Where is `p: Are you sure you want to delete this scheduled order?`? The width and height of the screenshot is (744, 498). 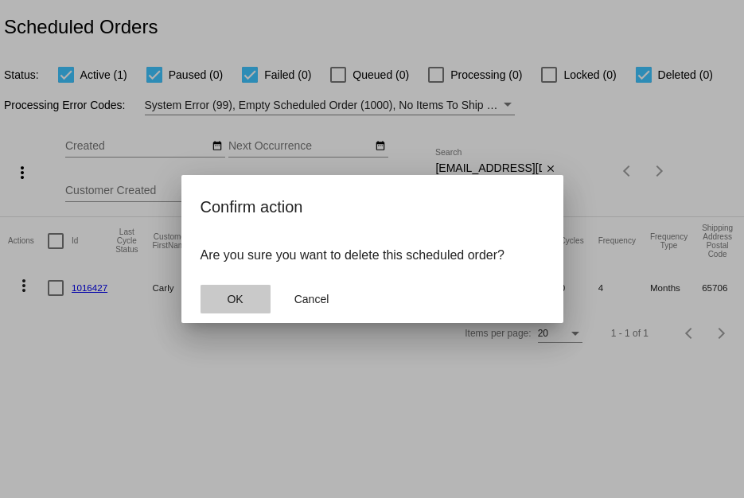 p: Are you sure you want to delete this scheduled order? is located at coordinates (373, 256).